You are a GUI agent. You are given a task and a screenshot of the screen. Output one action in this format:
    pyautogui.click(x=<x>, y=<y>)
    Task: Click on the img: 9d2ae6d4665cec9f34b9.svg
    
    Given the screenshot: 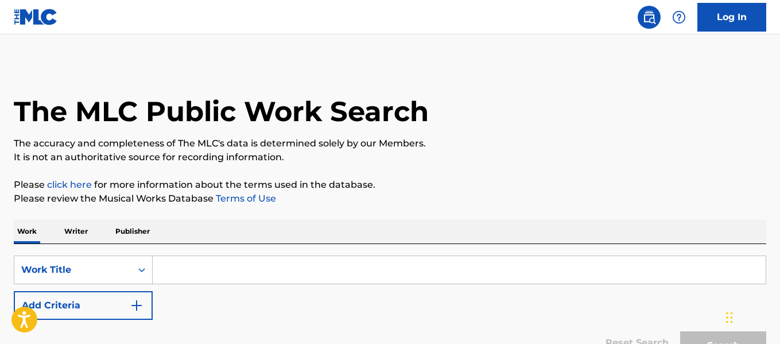 What is the action you would take?
    pyautogui.click(x=137, y=305)
    